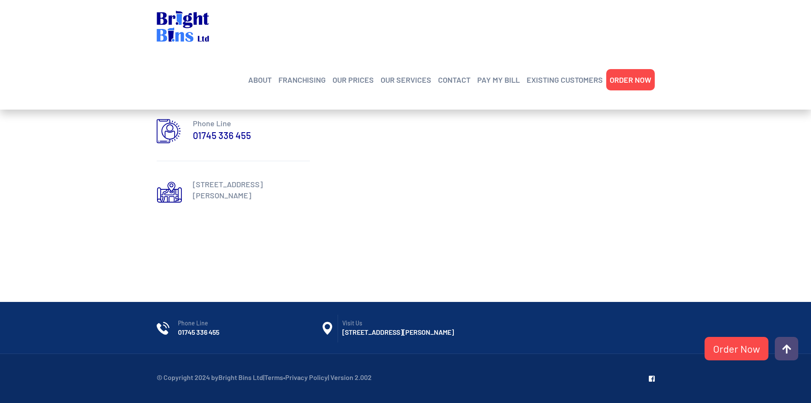  I want to click on a: Bright Bins Ltd, so click(241, 377).